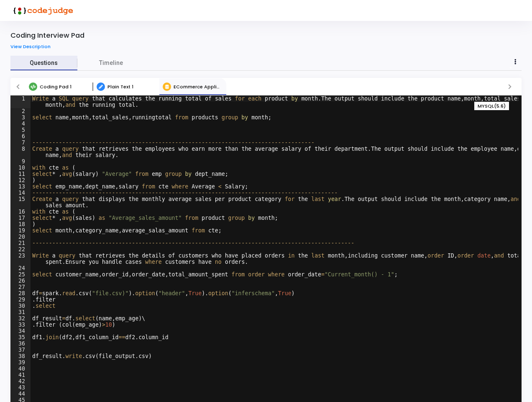 The image size is (532, 402). Describe the element at coordinates (21, 167) in the screenshot. I see `div: 10` at that location.